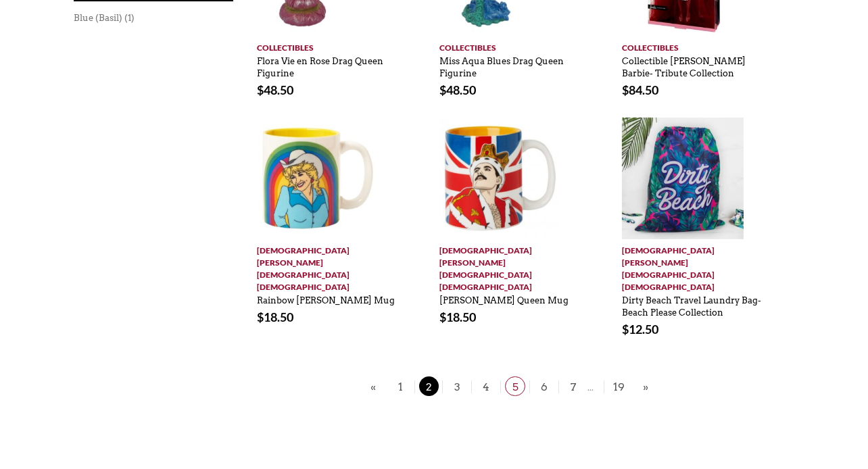  What do you see at coordinates (98, 17) in the screenshot?
I see `a: Blue (Basil)` at bounding box center [98, 17].